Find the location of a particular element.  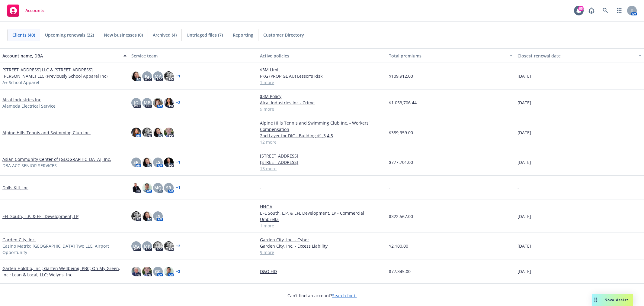

span: Archived (4) is located at coordinates (165, 35).